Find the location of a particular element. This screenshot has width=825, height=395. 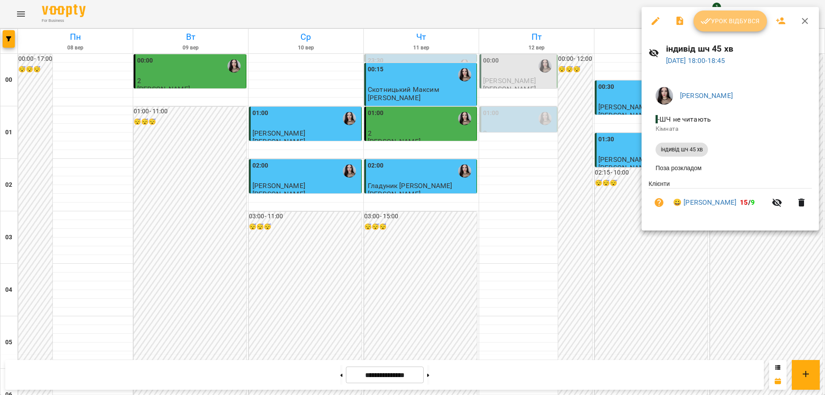

span: Урок відбувся is located at coordinates (731, 21).